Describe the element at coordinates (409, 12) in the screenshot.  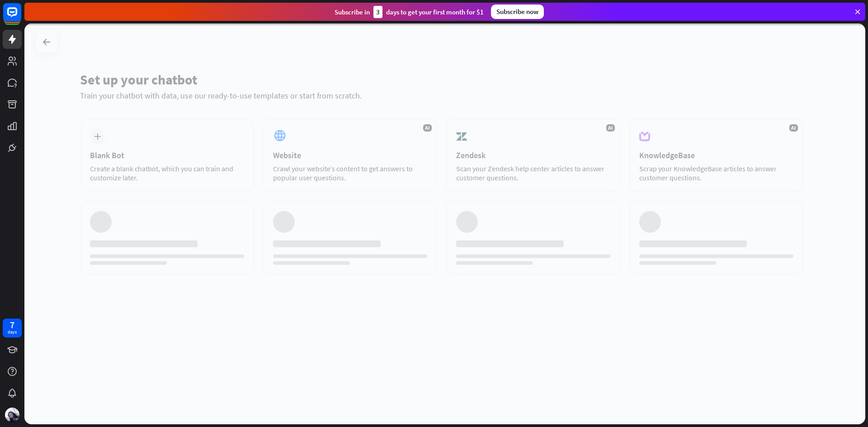
I see `div: Subscribe in days to get your first month for $1` at that location.